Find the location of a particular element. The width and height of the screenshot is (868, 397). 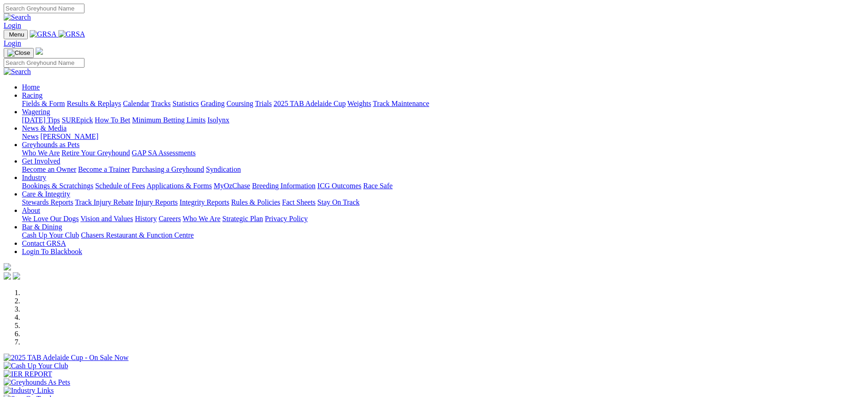

a: Get Involved is located at coordinates (41, 161).